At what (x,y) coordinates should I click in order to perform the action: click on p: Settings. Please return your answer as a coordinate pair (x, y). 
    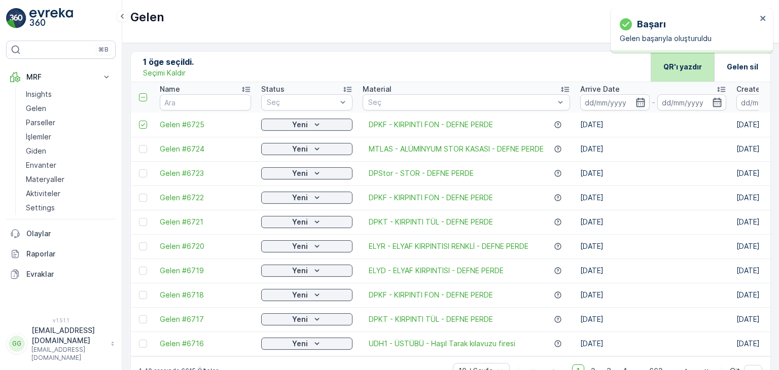
    Looking at the image, I should click on (40, 208).